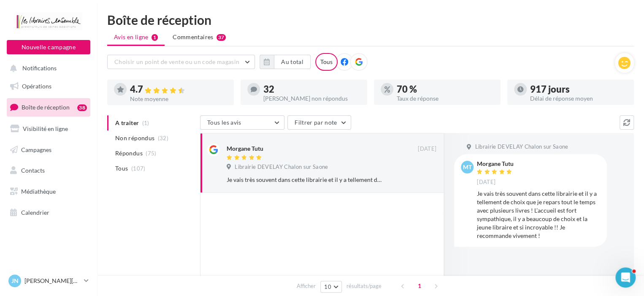 The image size is (644, 296). Describe the element at coordinates (224, 122) in the screenshot. I see `span: Tous les avis` at that location.